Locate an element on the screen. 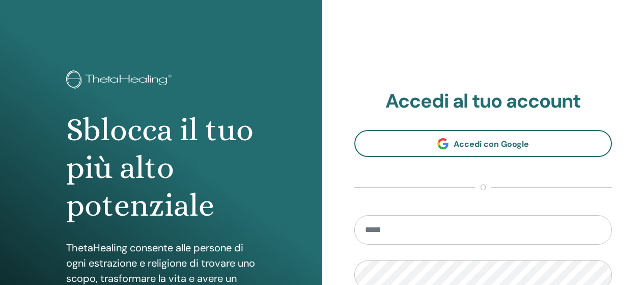 The image size is (644, 285). h1: Sblocca il tuo più alto potenziale is located at coordinates (161, 167).